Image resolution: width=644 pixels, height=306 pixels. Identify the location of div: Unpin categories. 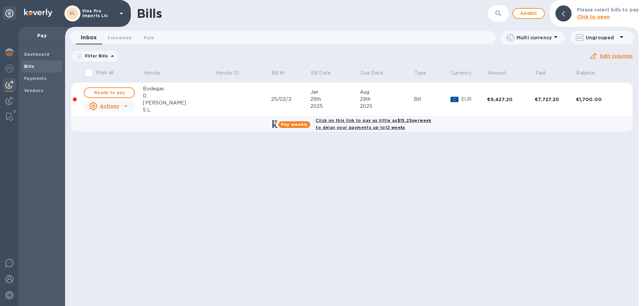
(9, 13).